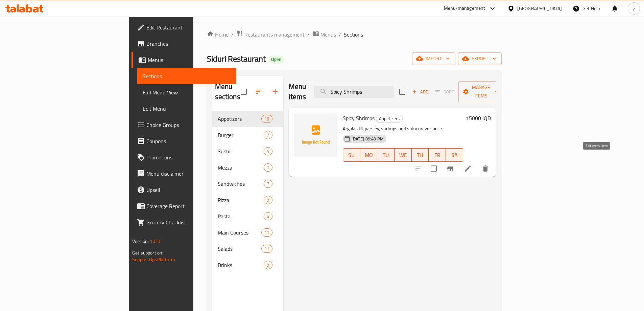 The image size is (644, 311). Describe the element at coordinates (140, 241) in the screenshot. I see `span: Version:` at that location.